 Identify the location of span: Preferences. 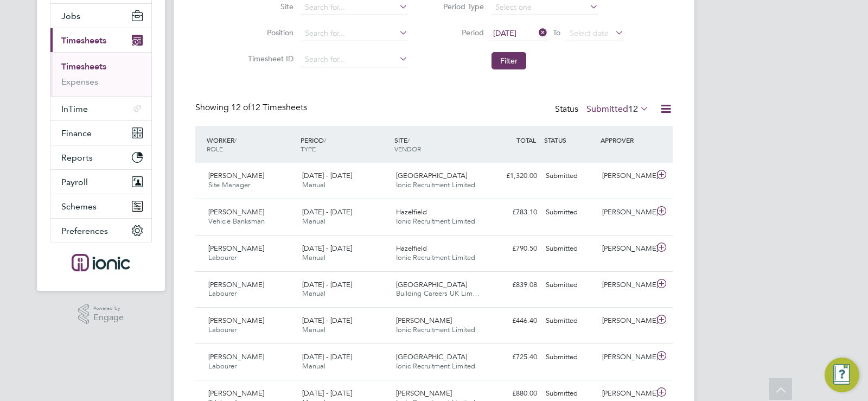
(84, 231).